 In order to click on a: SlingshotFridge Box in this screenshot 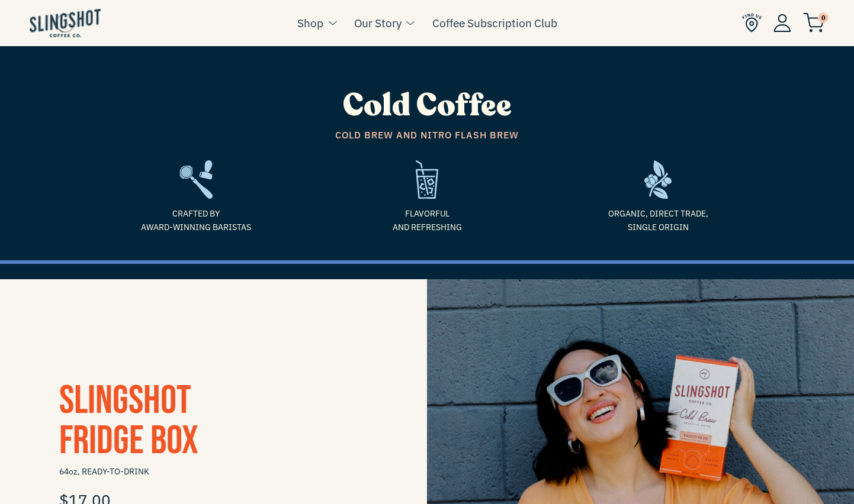, I will do `click(128, 421)`.